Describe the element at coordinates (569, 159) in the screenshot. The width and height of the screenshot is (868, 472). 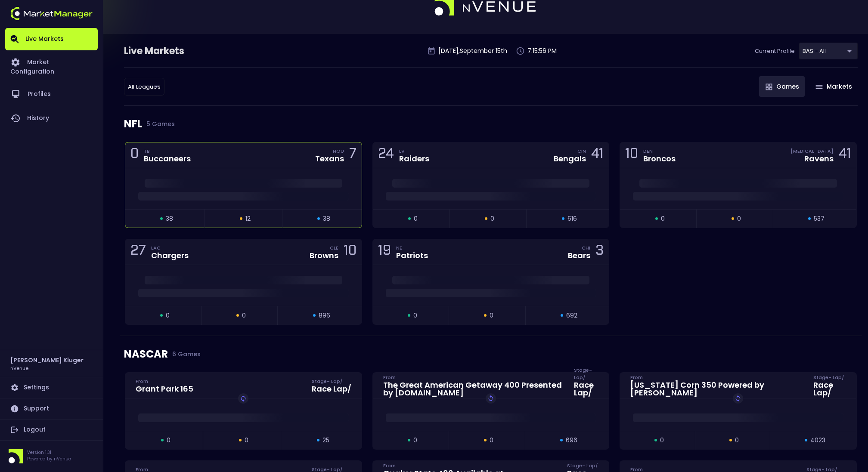
I see `div: Bengals` at that location.